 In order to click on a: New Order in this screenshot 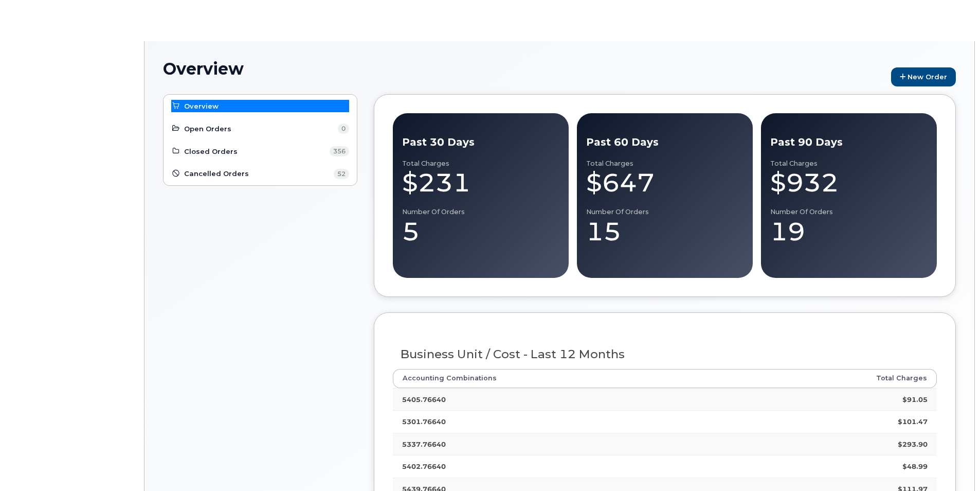, I will do `click(924, 77)`.